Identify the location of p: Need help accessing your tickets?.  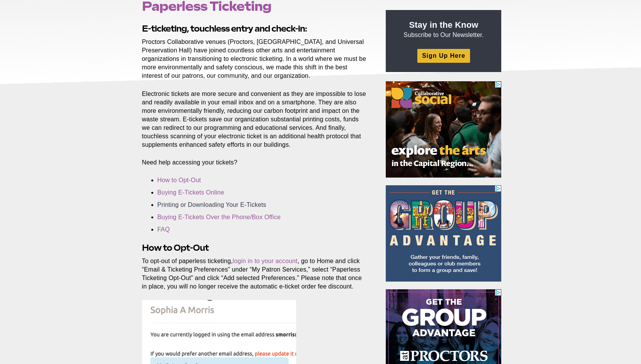
(255, 163).